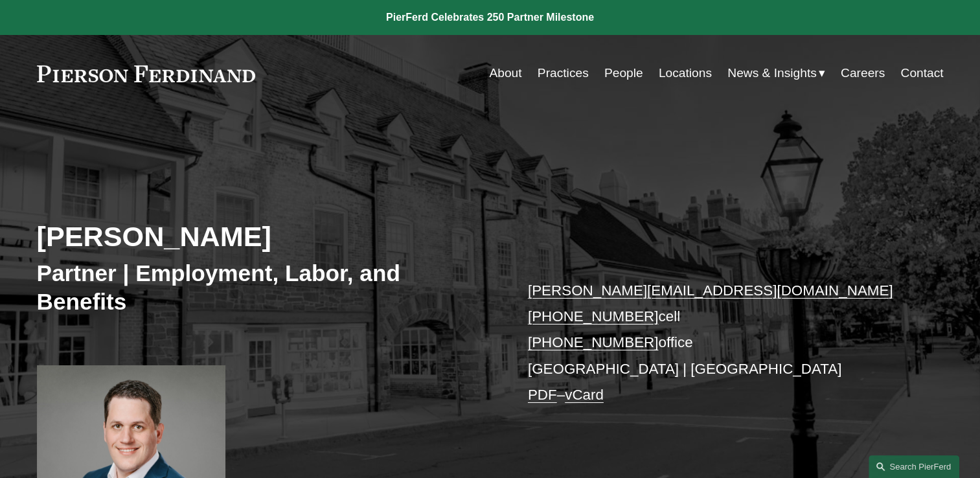 The height and width of the screenshot is (478, 980). I want to click on a: About, so click(505, 73).